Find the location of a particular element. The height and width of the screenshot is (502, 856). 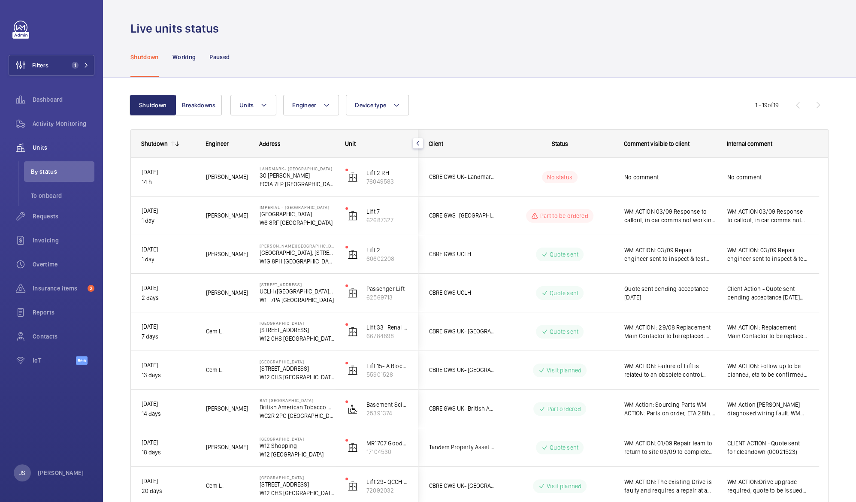

span: Tandem Property Asset Management is located at coordinates (462, 447).